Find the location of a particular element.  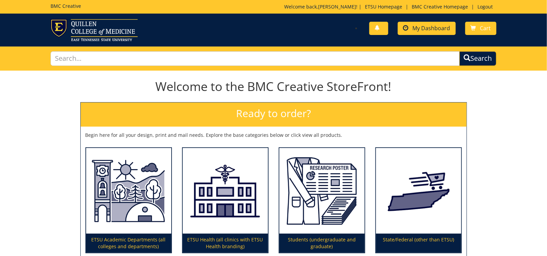

a: Students (undergraduate and graduate) is located at coordinates (322, 200).